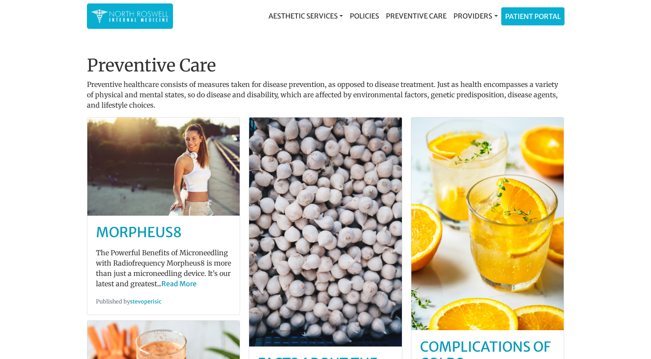 This screenshot has width=651, height=359. I want to click on a: MORPHEUS8, so click(139, 232).